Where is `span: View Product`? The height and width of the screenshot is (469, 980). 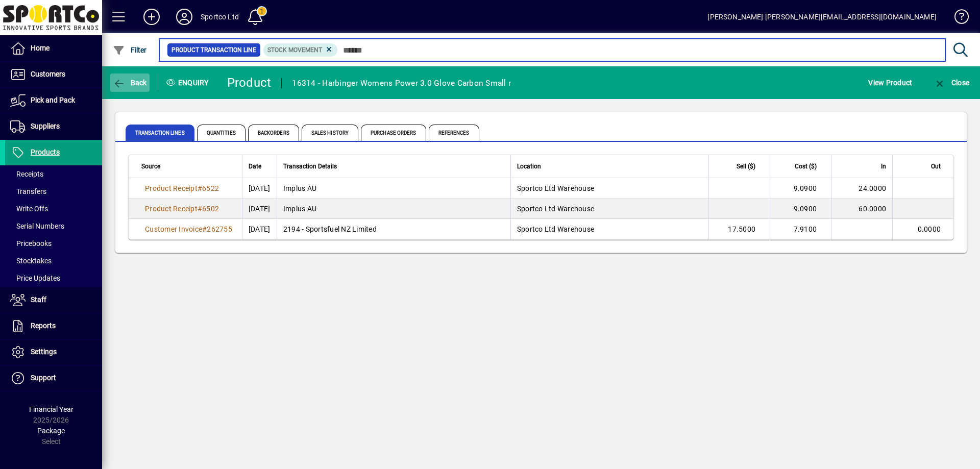
span: View Product is located at coordinates (890, 83).